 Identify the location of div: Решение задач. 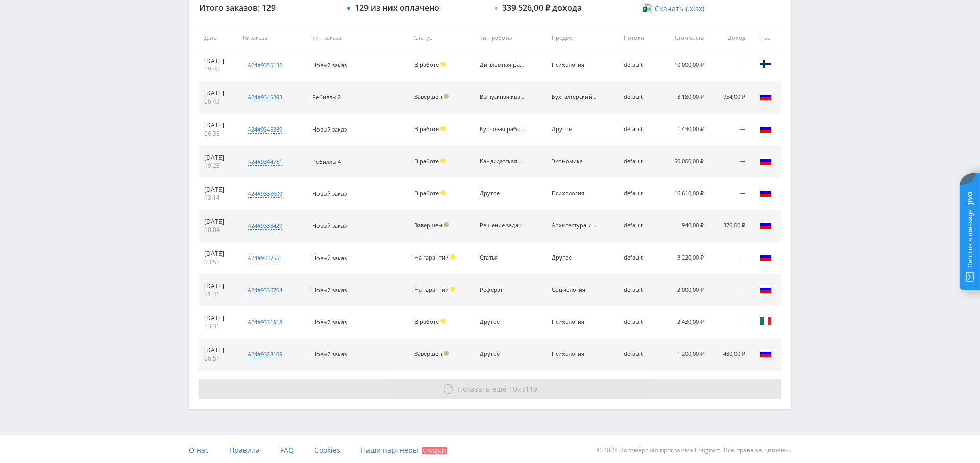
(503, 226).